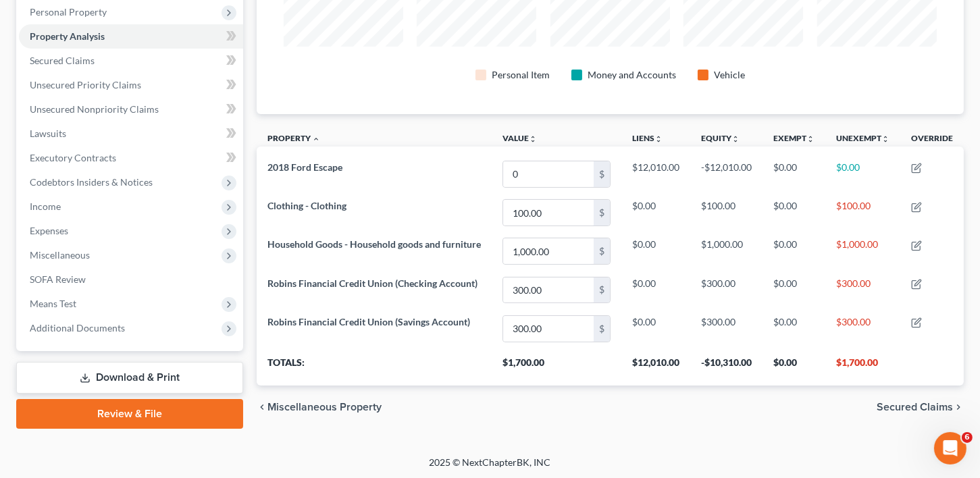  Describe the element at coordinates (131, 280) in the screenshot. I see `a: SOFA Review` at that location.